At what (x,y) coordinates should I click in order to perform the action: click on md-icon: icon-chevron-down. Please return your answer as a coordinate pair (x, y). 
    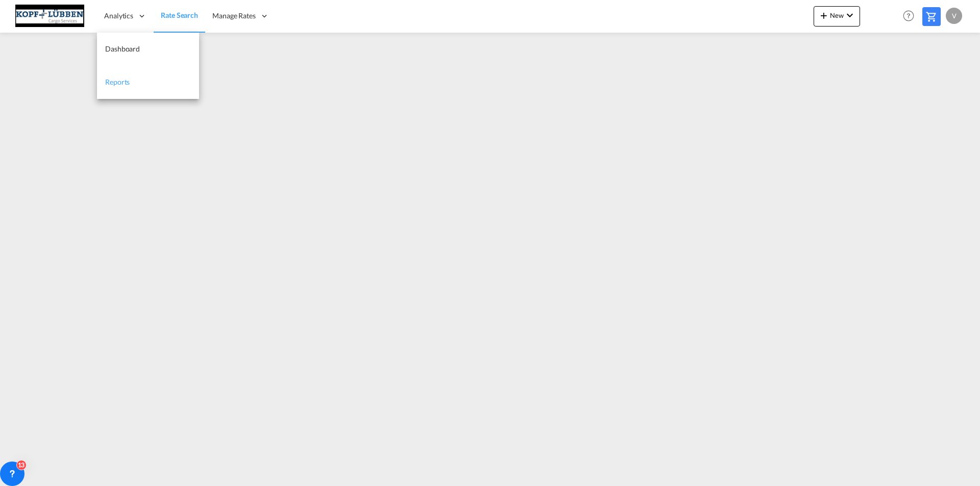
    Looking at the image, I should click on (850, 15).